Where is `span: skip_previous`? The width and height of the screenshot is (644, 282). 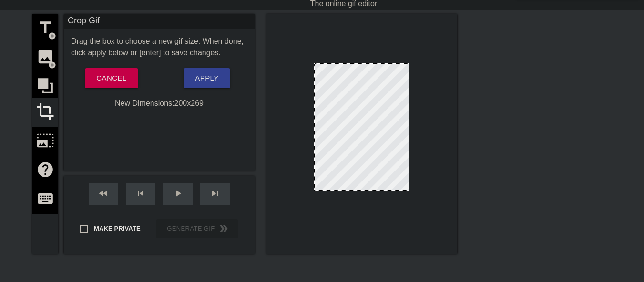 span: skip_previous is located at coordinates (140, 194).